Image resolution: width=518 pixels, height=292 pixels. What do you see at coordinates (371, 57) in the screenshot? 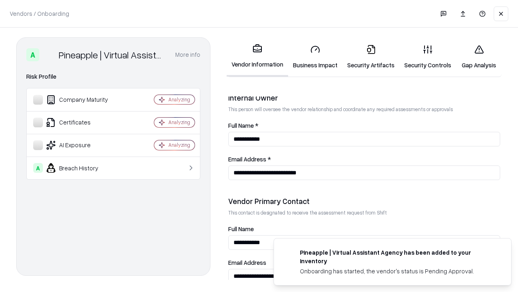
I see `a: Security Artifacts` at bounding box center [371, 57].